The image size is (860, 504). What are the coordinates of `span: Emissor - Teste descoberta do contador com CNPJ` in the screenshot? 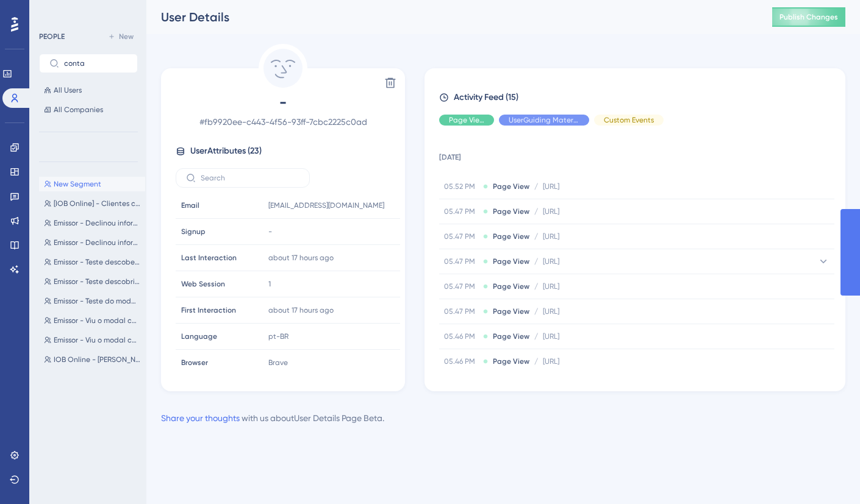 It's located at (97, 262).